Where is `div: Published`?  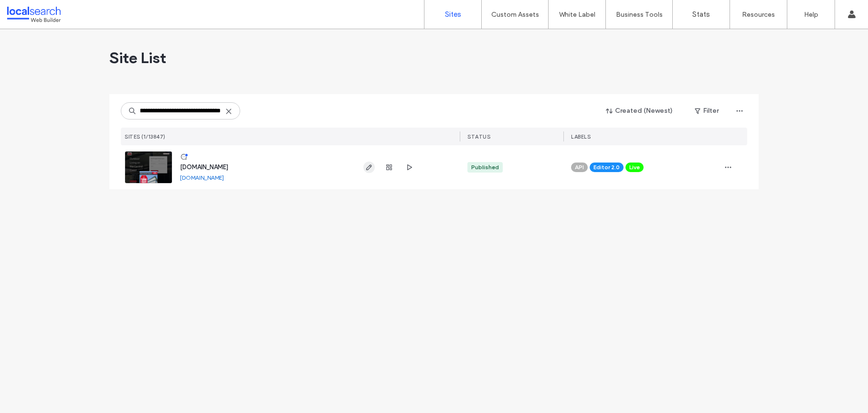
div: Published is located at coordinates (485, 167).